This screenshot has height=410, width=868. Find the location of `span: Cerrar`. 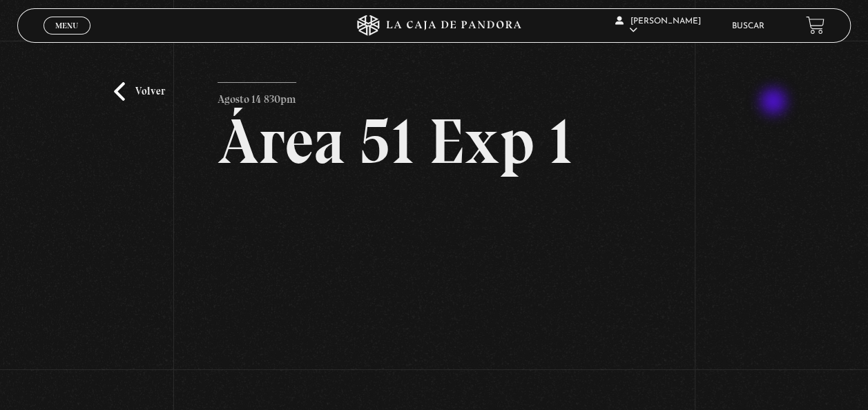

span: Cerrar is located at coordinates (67, 38).